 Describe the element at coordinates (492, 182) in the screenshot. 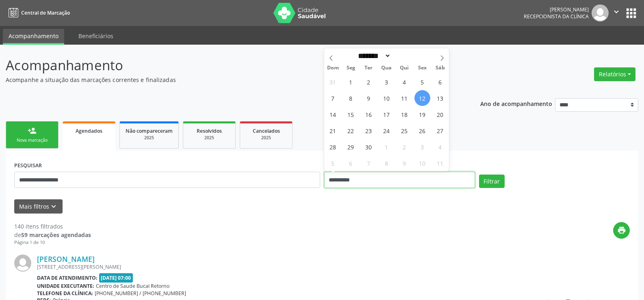

I see `button: Filtrar` at that location.